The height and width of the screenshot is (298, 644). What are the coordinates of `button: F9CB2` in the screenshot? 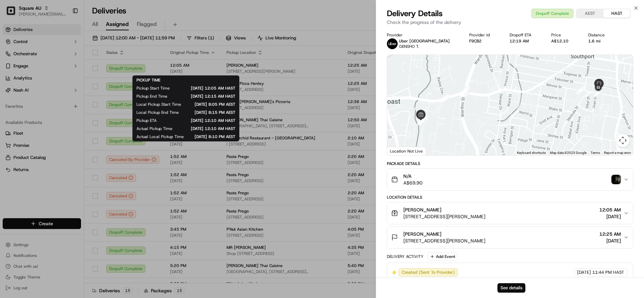 It's located at (476, 41).